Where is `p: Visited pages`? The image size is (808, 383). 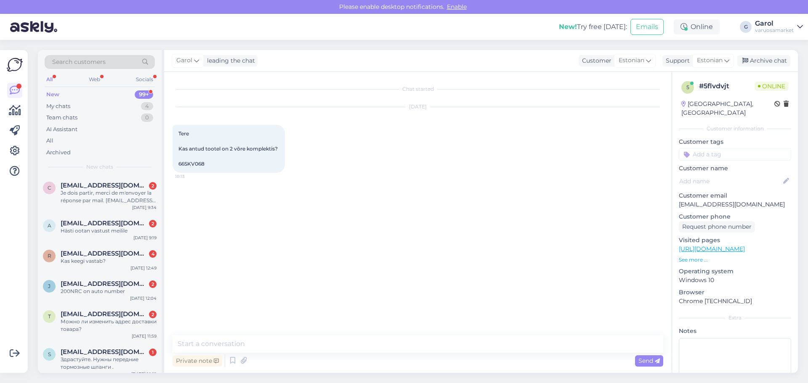 p: Visited pages is located at coordinates (734, 240).